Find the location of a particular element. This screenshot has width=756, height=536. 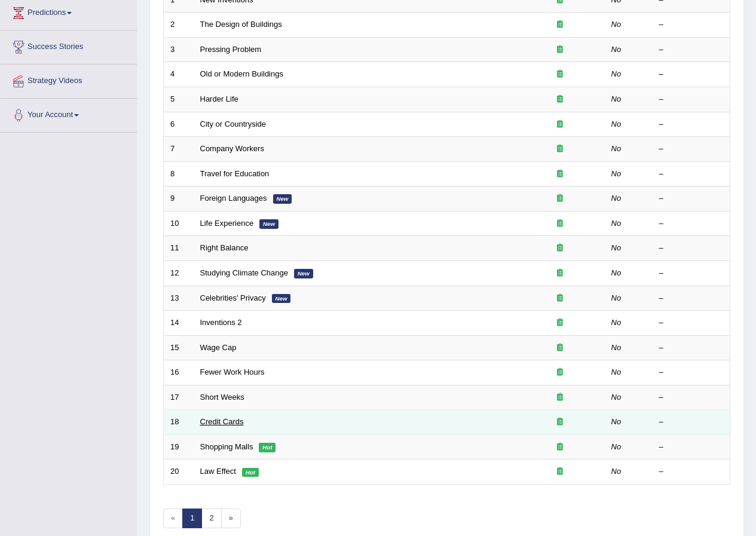

a: 1 is located at coordinates (192, 518).